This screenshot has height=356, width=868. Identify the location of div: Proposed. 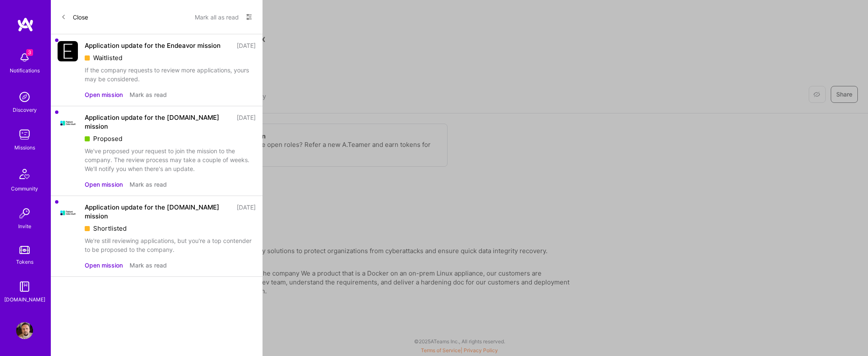
(170, 138).